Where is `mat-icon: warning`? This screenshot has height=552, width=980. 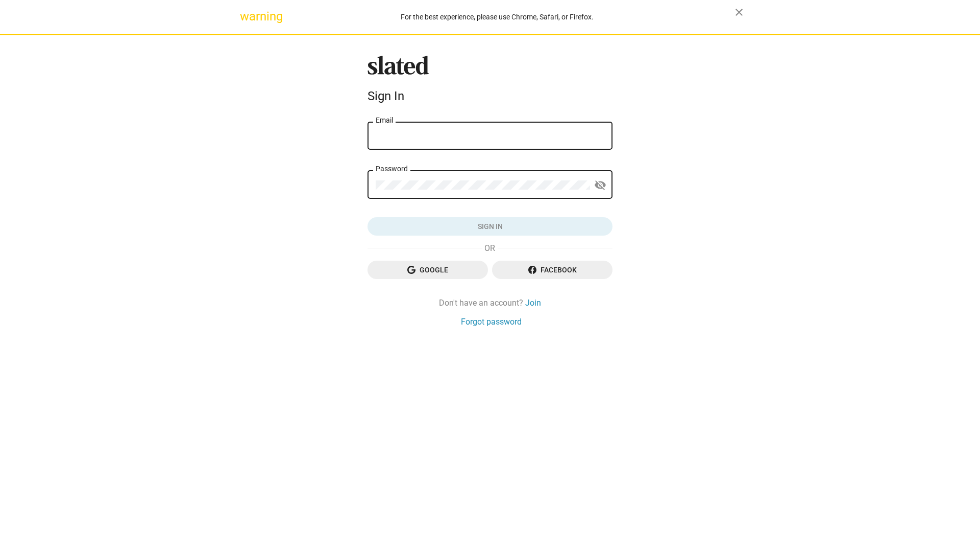 mat-icon: warning is located at coordinates (246, 16).